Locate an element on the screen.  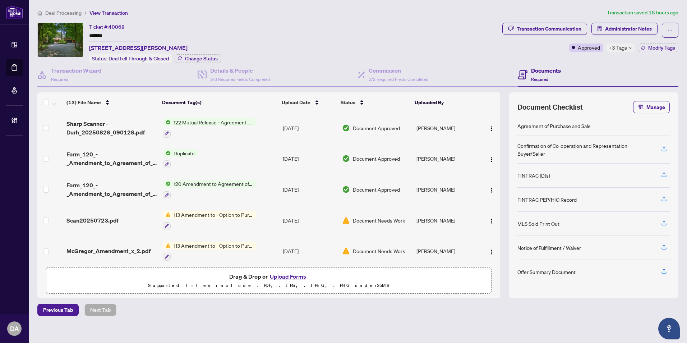
article: Transaction saved 18 hours ago is located at coordinates (642, 13).